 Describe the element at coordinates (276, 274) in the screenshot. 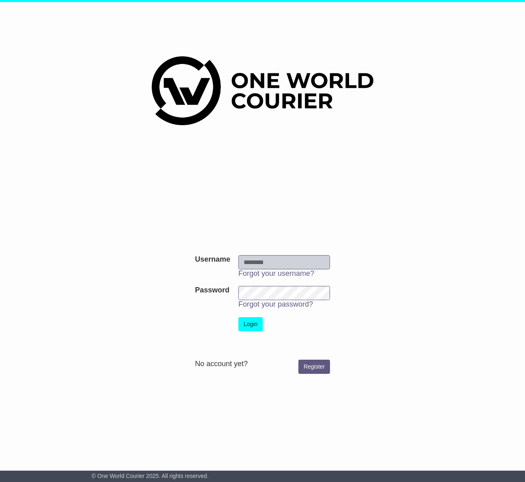

I see `a: Forgot your username?` at that location.